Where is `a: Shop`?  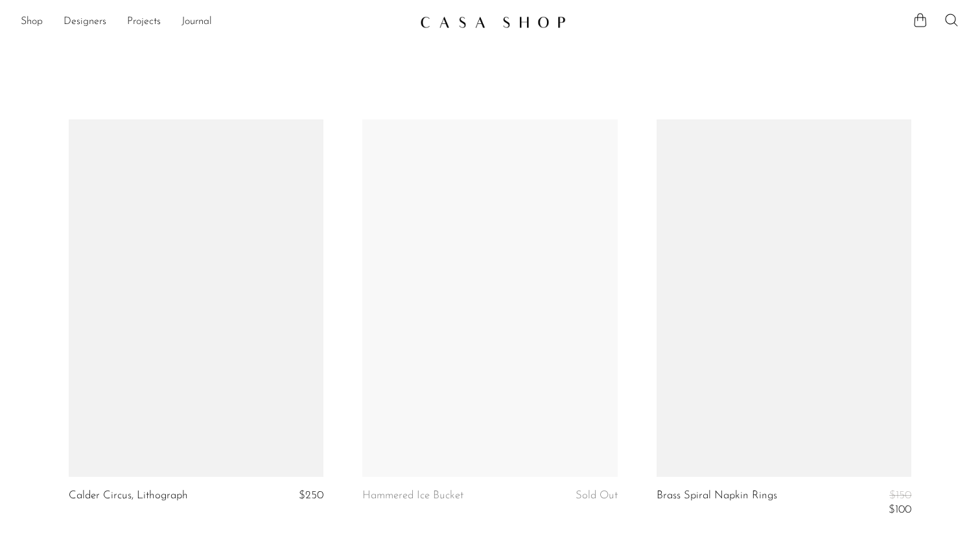
a: Shop is located at coordinates (32, 22).